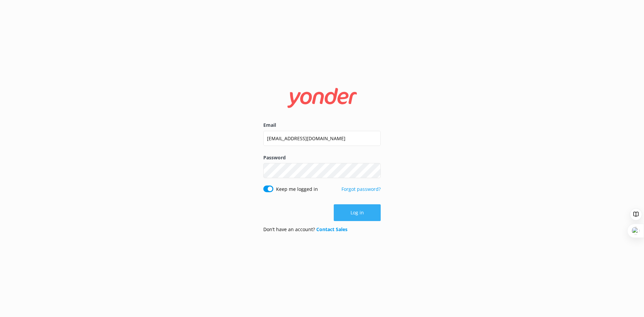  What do you see at coordinates (361, 188) in the screenshot?
I see `a: Forgot password?` at bounding box center [361, 188].